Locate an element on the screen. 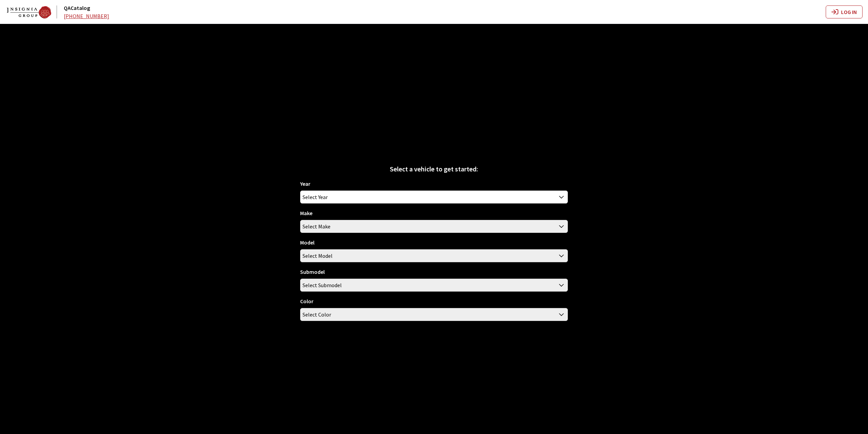  label: Year is located at coordinates (305, 184).